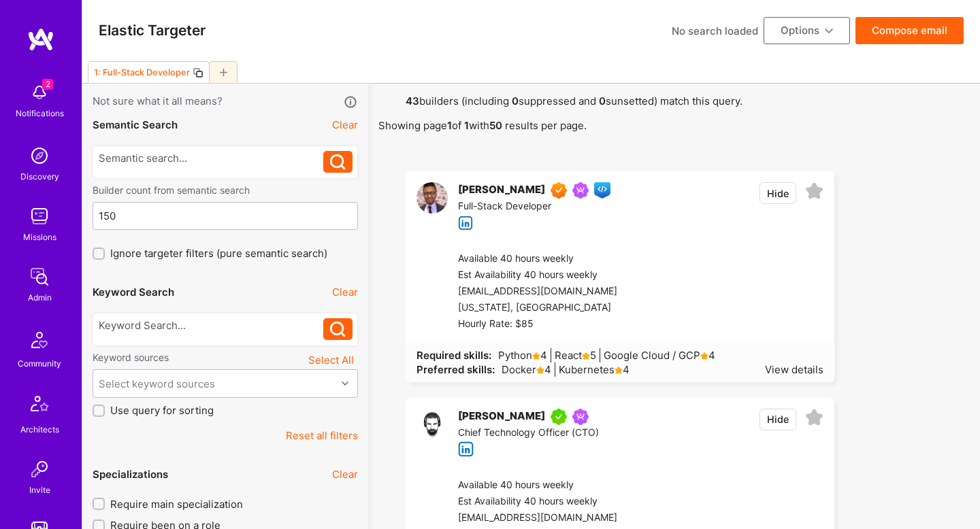 This screenshot has width=980, height=529. I want to click on i: icon Info, so click(351, 102).